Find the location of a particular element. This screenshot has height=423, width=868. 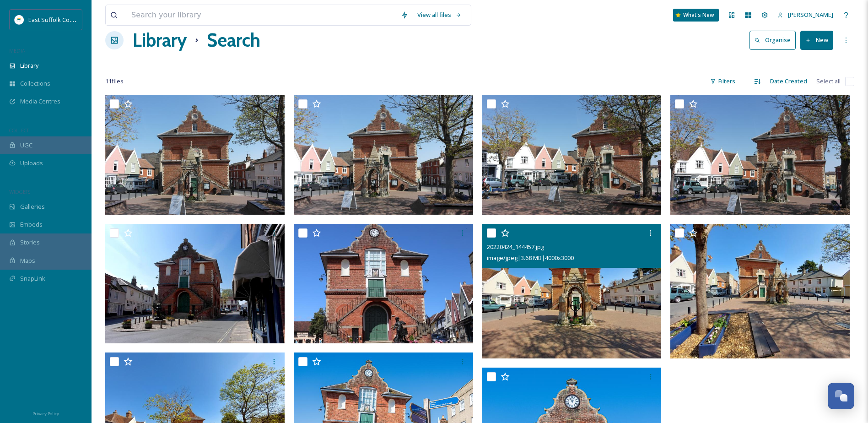

span: COLLECT is located at coordinates (19, 130).